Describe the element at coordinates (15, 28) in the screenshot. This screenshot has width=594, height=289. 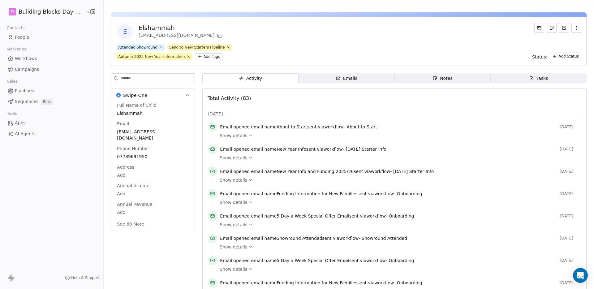
I see `span: Contacts` at that location.